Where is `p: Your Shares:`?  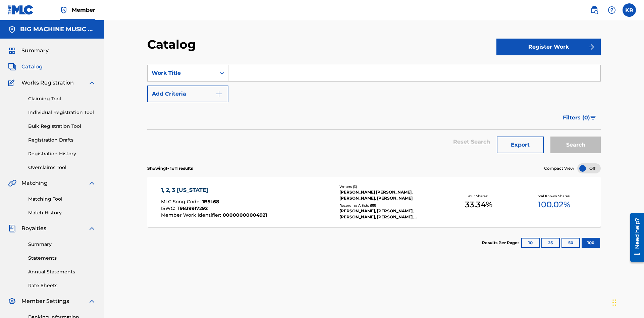 p: Your Shares: is located at coordinates (479, 196).